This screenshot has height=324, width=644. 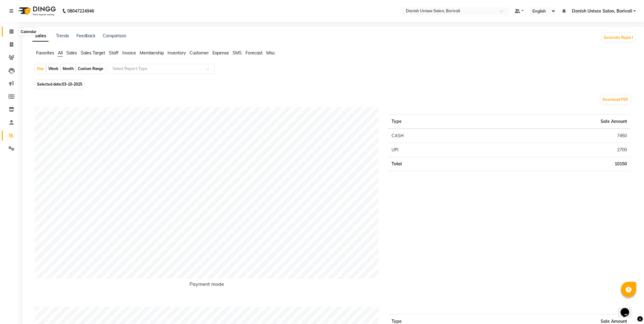 I want to click on a: Comparison, so click(x=114, y=36).